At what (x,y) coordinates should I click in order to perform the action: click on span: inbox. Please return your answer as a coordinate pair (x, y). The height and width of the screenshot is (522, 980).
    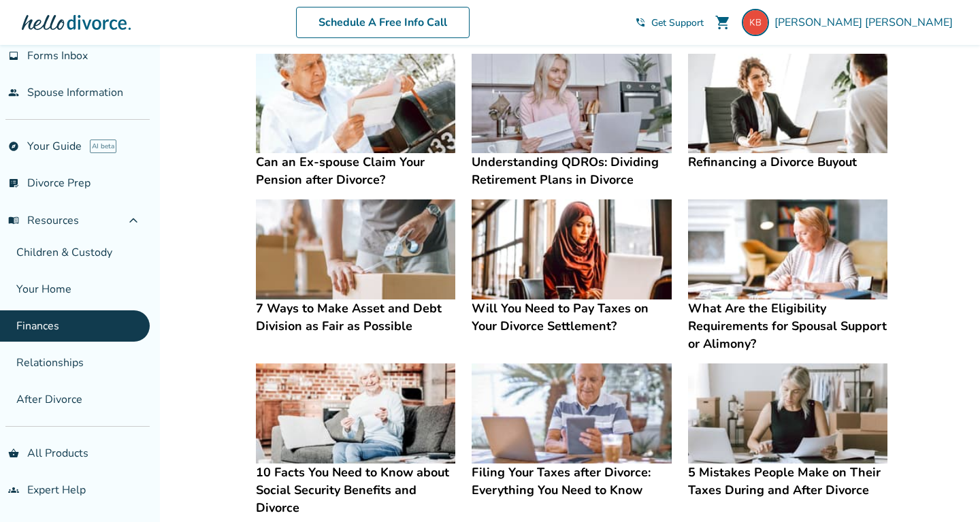
    Looking at the image, I should click on (14, 56).